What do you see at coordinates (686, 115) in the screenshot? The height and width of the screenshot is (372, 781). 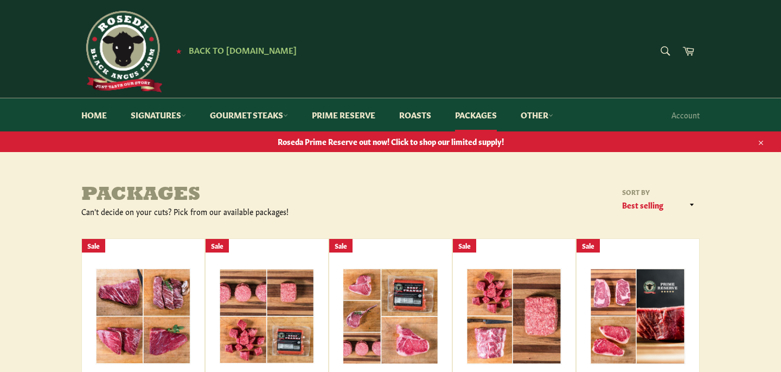 I see `a: Account` at bounding box center [686, 115].